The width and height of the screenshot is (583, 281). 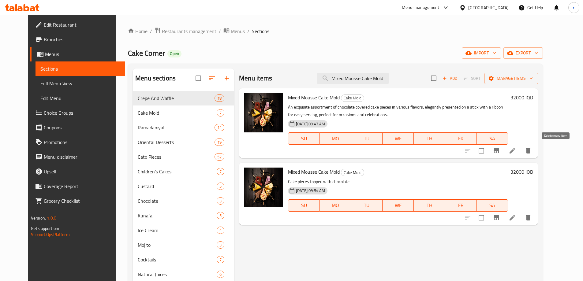 I want to click on div: Kunafa5, so click(x=183, y=216).